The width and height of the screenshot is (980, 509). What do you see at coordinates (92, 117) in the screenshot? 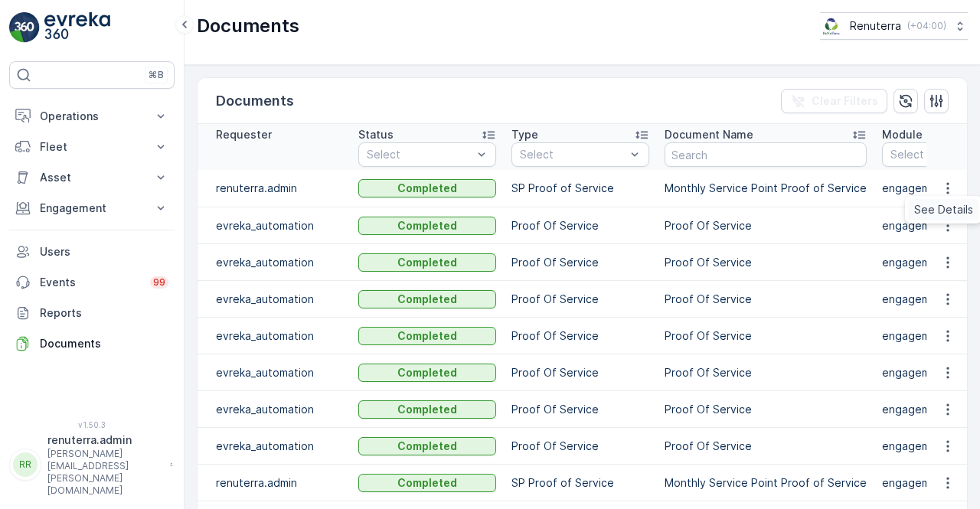
I see `p: Operations` at bounding box center [92, 117].